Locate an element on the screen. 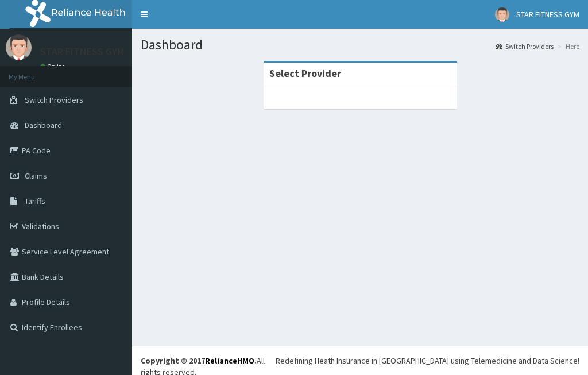 Image resolution: width=588 pixels, height=375 pixels. strong: Copyright © 2017 . is located at coordinates (199, 361).